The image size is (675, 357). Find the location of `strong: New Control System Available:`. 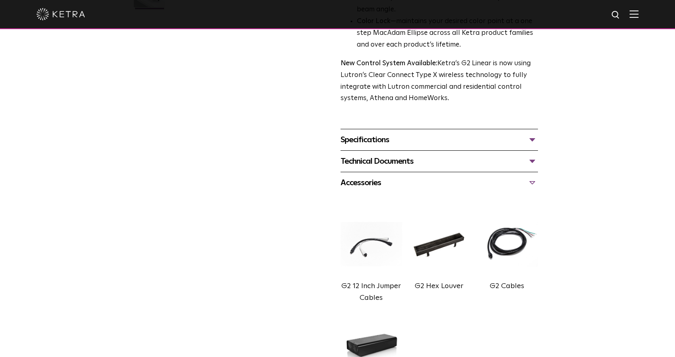

strong: New Control System Available: is located at coordinates (388, 63).